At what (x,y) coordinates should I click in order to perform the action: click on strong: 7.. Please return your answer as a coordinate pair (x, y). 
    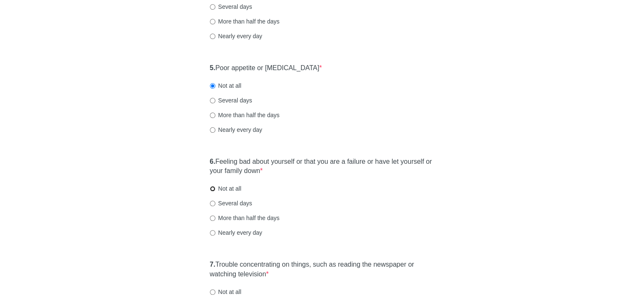
    Looking at the image, I should click on (213, 264).